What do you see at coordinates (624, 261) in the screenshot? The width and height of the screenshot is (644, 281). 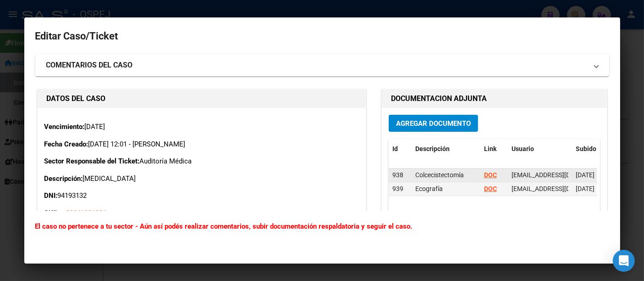 I see `div: Open Intercom Messenger` at bounding box center [624, 261].